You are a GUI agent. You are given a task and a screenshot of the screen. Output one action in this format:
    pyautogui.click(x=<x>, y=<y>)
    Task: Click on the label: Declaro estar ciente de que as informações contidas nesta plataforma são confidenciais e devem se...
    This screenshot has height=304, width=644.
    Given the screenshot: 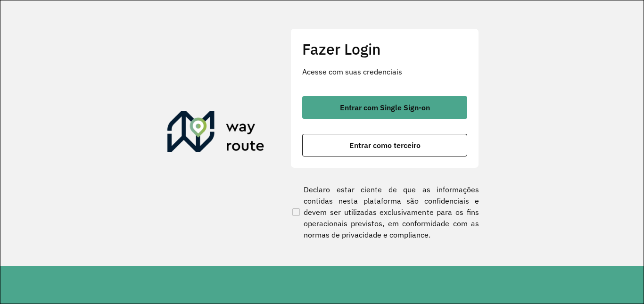 What is the action you would take?
    pyautogui.click(x=385, y=212)
    